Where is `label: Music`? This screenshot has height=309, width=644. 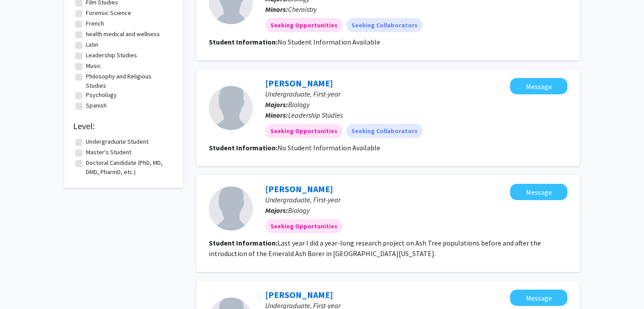 label: Music is located at coordinates (93, 66).